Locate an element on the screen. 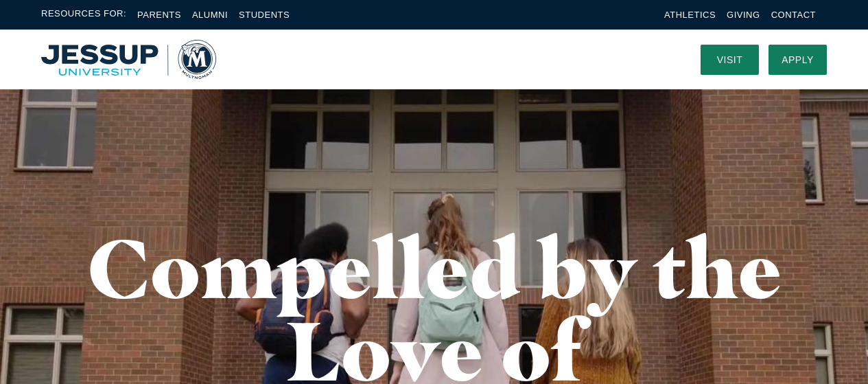  a: Alumni is located at coordinates (210, 14).